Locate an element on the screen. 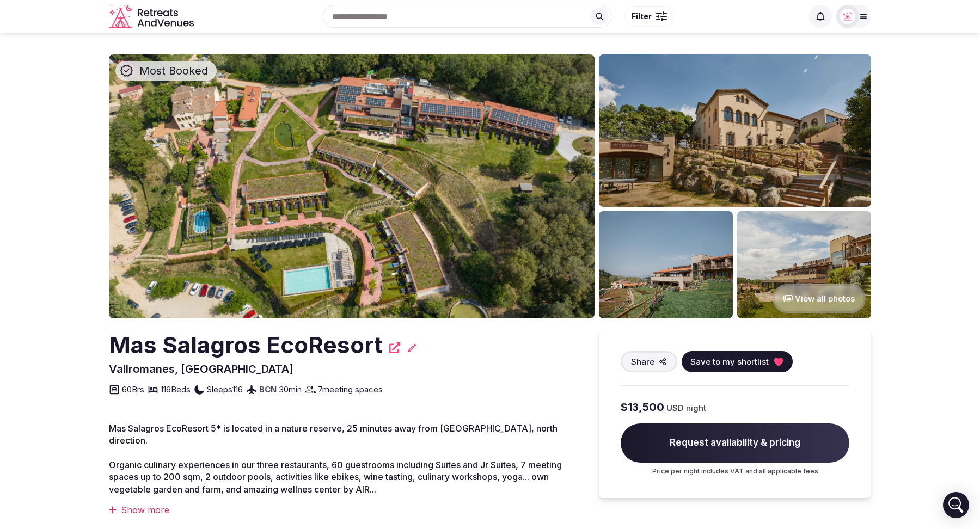 The width and height of the screenshot is (980, 529). button: View all photos is located at coordinates (819, 298).